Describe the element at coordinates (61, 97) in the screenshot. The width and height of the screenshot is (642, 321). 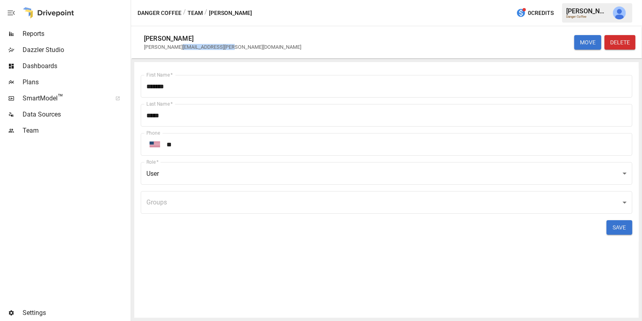
I see `span: ™` at that location.